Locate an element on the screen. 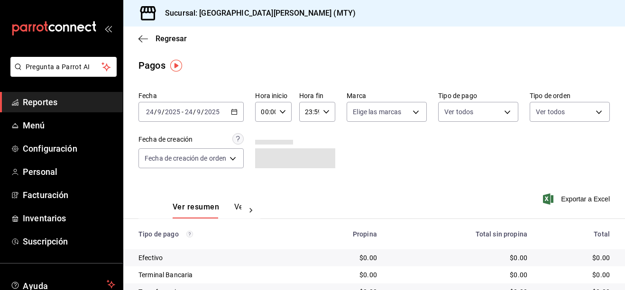  div: Tipo de pago is located at coordinates (213, 234).